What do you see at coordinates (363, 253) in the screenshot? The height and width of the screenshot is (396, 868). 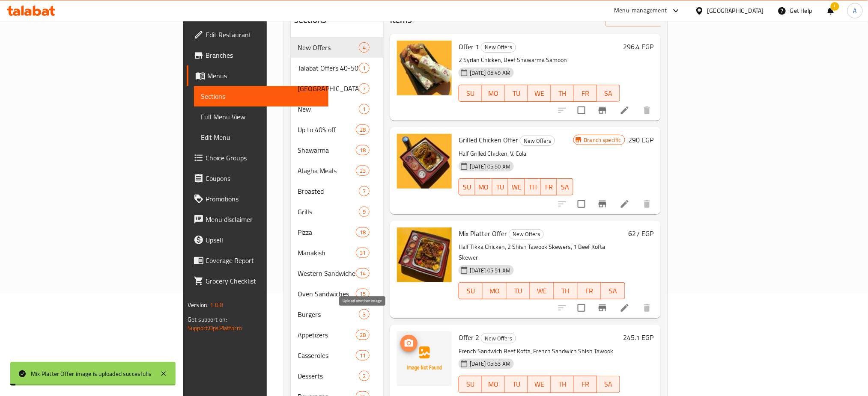 I see `span: 31` at bounding box center [363, 253].